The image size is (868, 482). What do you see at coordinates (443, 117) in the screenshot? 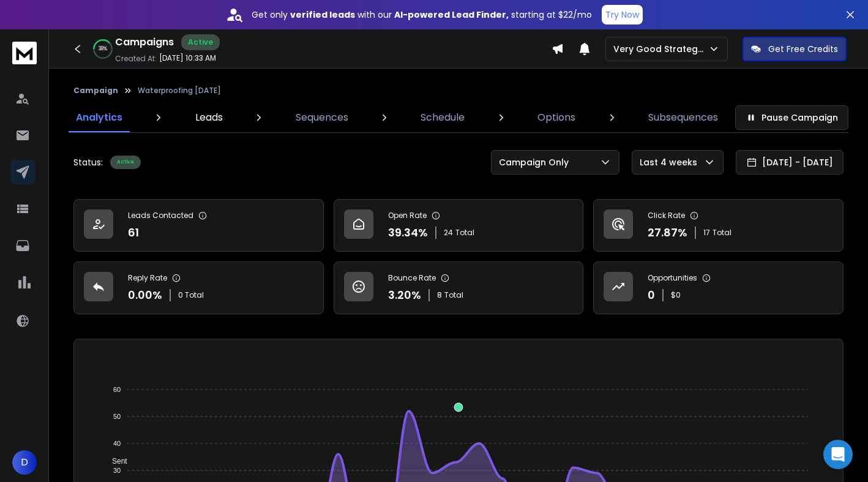
I see `p: Schedule` at bounding box center [443, 117].